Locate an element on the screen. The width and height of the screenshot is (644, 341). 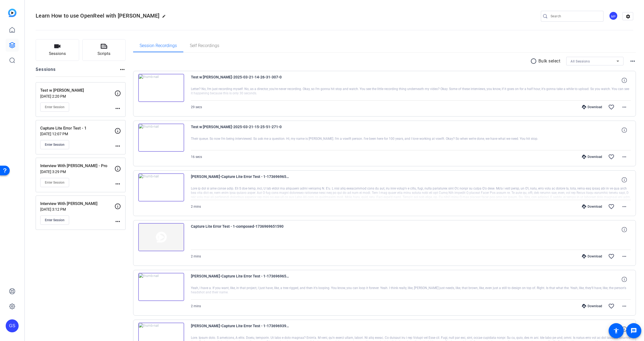
span: Self Recordings is located at coordinates (204, 46).